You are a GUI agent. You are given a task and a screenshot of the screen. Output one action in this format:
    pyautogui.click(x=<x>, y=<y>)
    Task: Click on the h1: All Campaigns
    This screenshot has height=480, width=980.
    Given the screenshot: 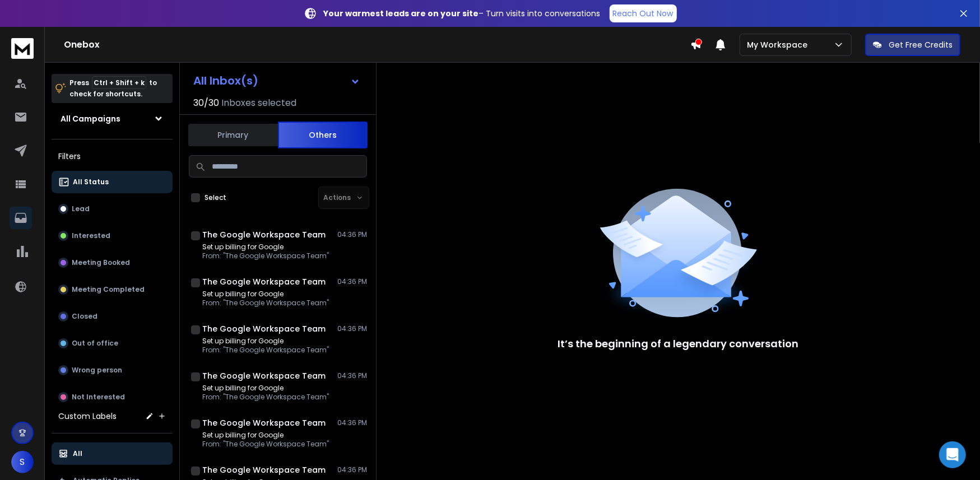 What is the action you would take?
    pyautogui.click(x=90, y=119)
    